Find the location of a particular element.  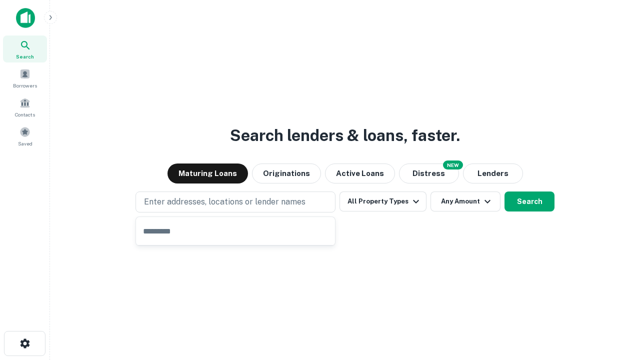

button: All Property Types is located at coordinates (383, 202).